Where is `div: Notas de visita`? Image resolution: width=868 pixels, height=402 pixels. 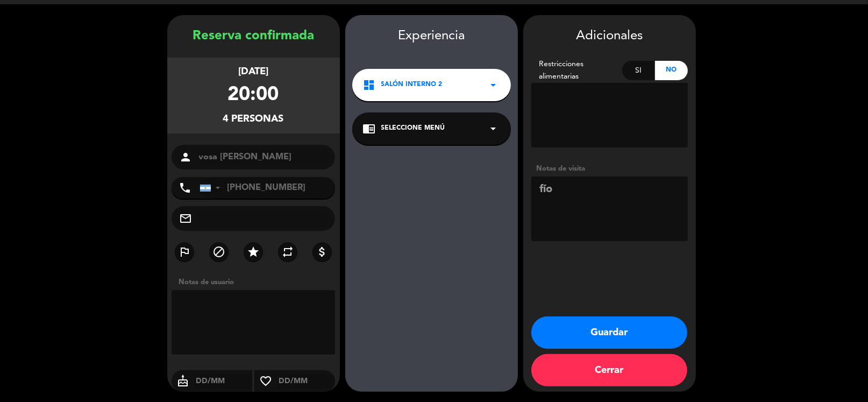 div: Notas de visita is located at coordinates (609, 168).